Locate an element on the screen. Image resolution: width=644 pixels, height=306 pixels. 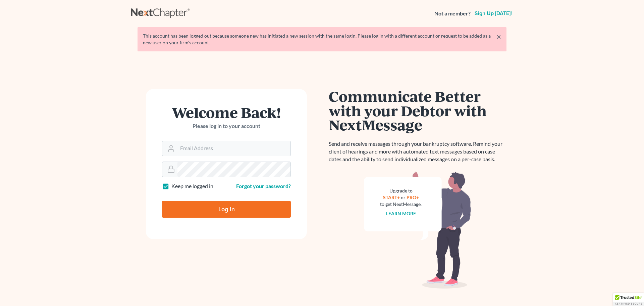
a: PRO+ is located at coordinates (413, 197).